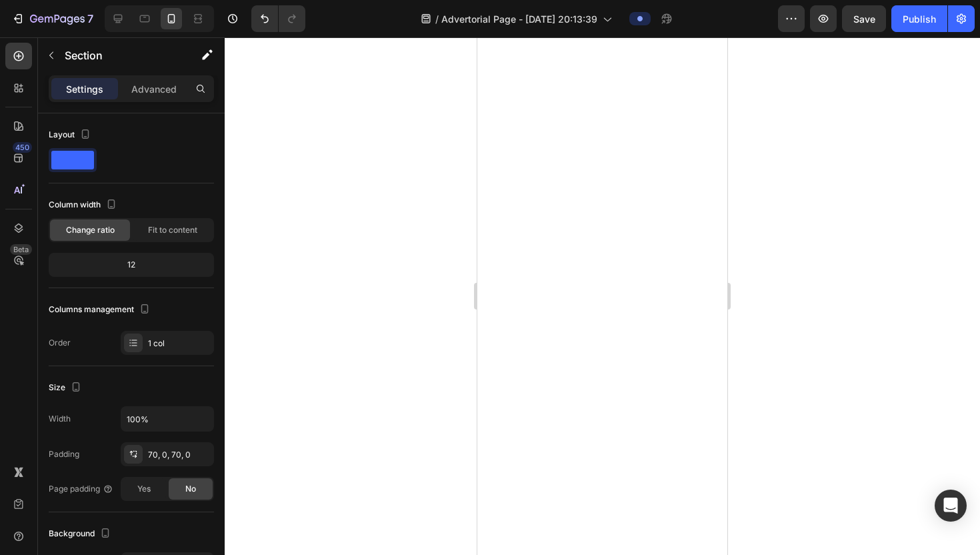 The width and height of the screenshot is (980, 555). I want to click on div: 12, so click(131, 265).